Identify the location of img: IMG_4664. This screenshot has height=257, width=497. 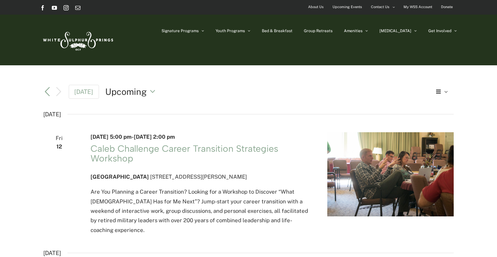
(390, 174).